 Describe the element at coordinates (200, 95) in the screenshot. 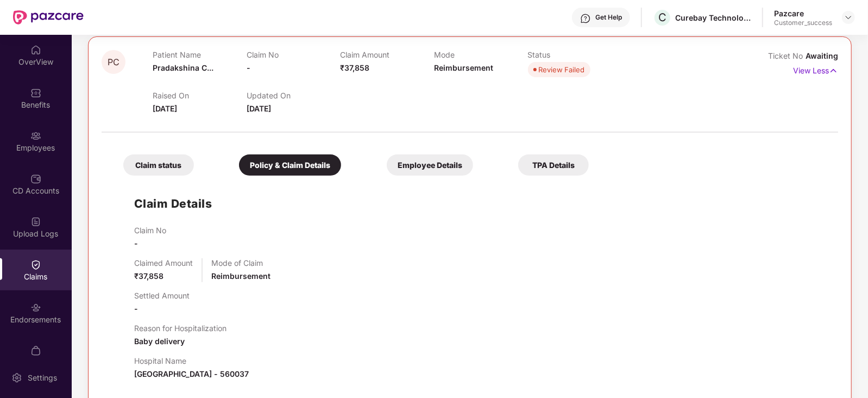

I see `p: Raised On` at that location.